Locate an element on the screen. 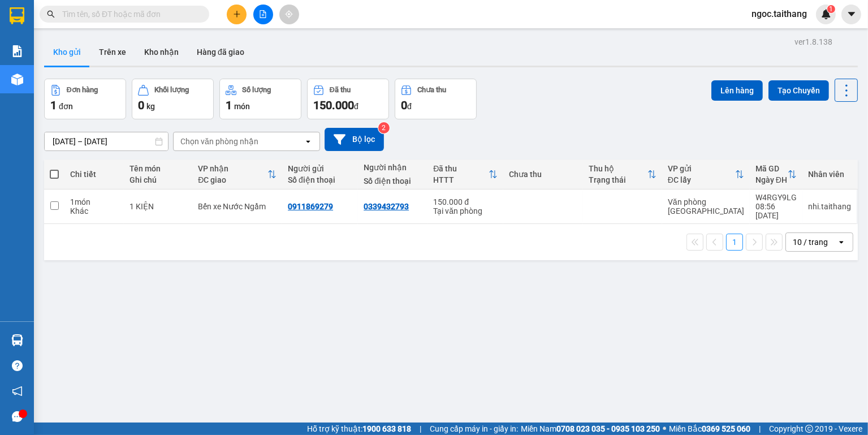 This screenshot has height=435, width=868. span: copyright is located at coordinates (809, 429).